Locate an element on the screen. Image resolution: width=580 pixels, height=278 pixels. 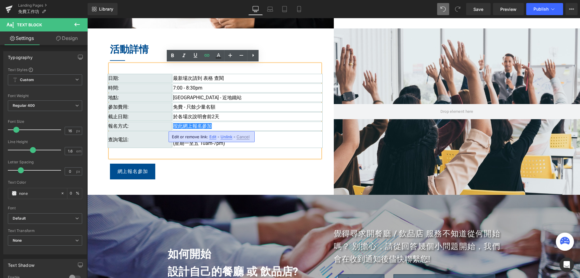
div: Font Weight is located at coordinates (45, 96).